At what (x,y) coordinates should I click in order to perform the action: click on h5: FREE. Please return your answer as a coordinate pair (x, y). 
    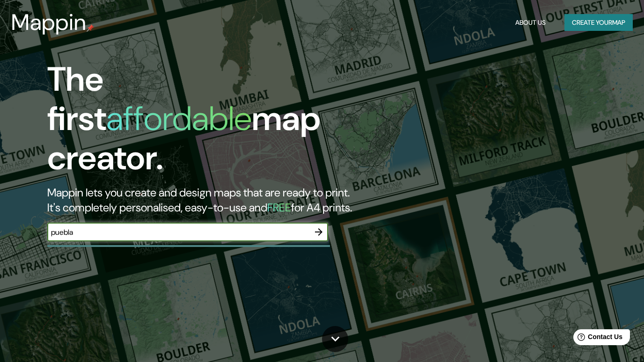
    Looking at the image, I should click on (279, 207).